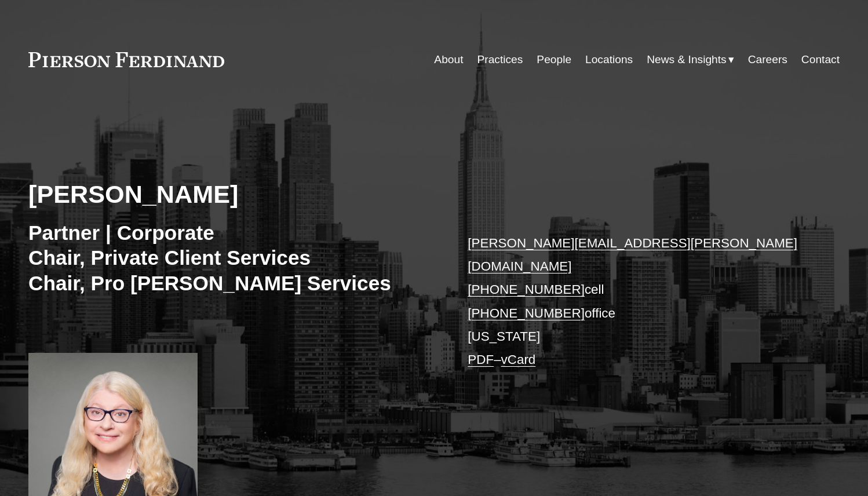 The width and height of the screenshot is (868, 496). What do you see at coordinates (768, 59) in the screenshot?
I see `a: Careers` at bounding box center [768, 59].